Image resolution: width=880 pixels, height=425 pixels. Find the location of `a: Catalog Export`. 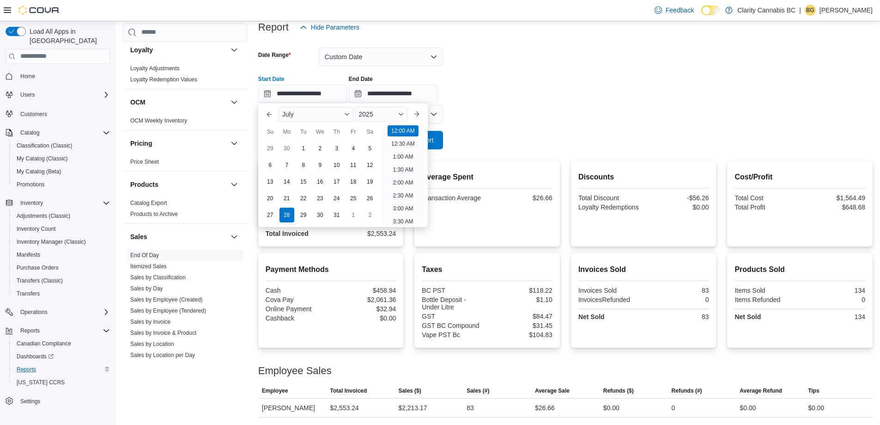

a: Catalog Export is located at coordinates (148, 203).